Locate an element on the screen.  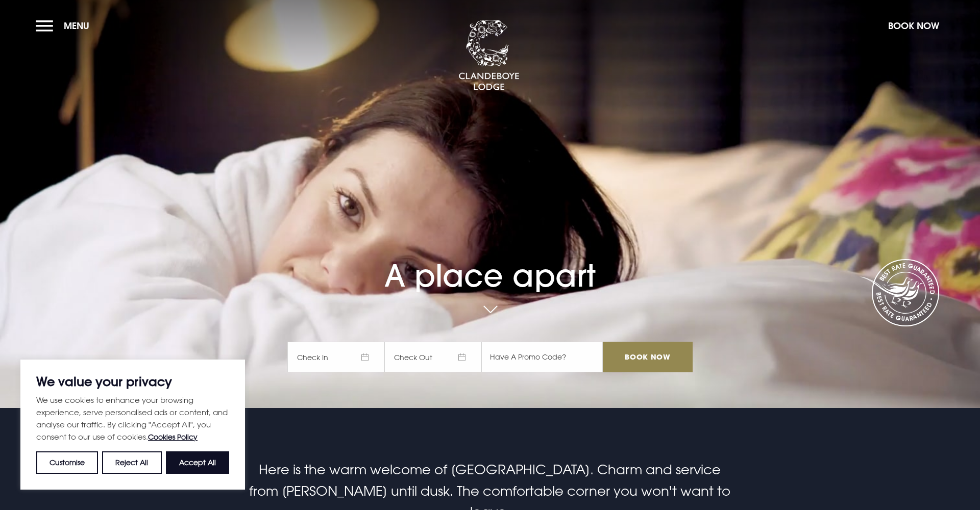
input: Book Now is located at coordinates (648, 357).